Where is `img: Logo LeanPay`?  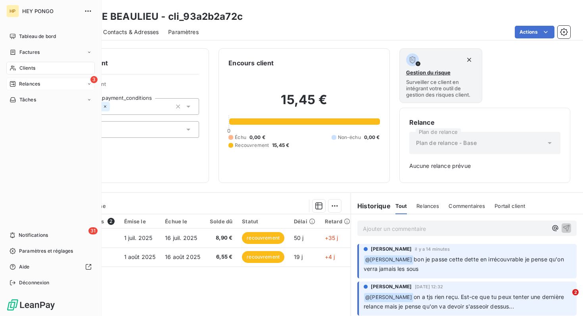 img: Logo LeanPay is located at coordinates (31, 305).